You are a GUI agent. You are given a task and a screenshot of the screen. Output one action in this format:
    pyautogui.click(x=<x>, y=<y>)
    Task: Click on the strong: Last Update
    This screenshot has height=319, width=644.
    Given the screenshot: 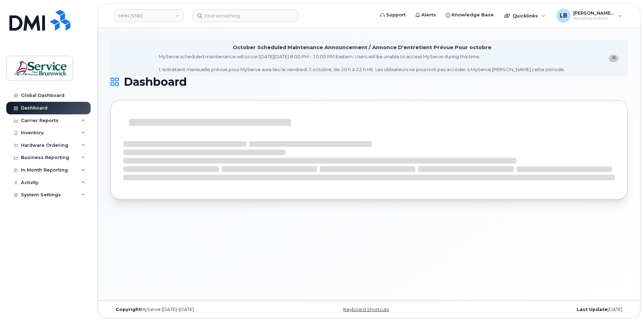 What is the action you would take?
    pyautogui.click(x=592, y=309)
    